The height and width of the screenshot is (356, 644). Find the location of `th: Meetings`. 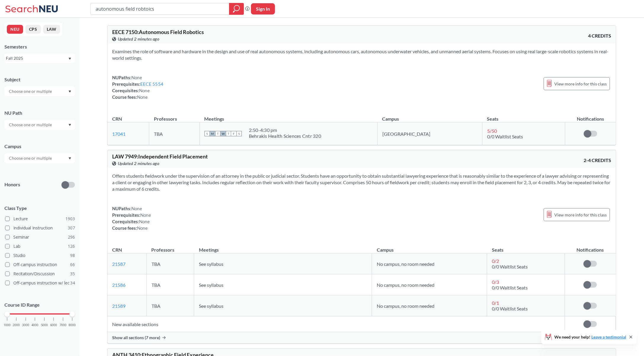

th: Meetings is located at coordinates (288, 116).